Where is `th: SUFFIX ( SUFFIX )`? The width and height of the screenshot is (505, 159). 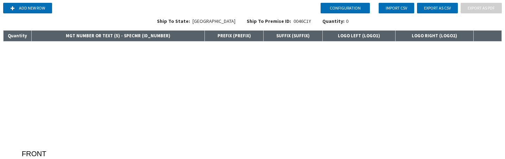 th: SUFFIX ( SUFFIX ) is located at coordinates (293, 36).